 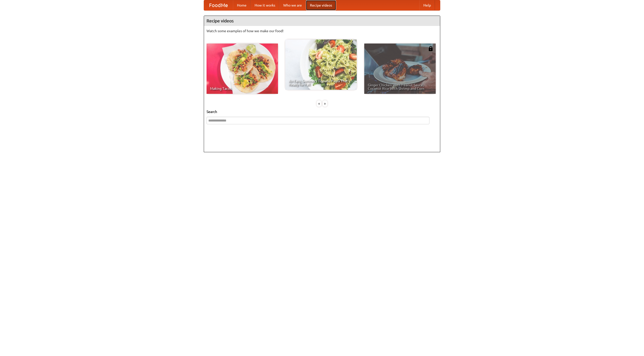 I want to click on a: Help, so click(x=427, y=5).